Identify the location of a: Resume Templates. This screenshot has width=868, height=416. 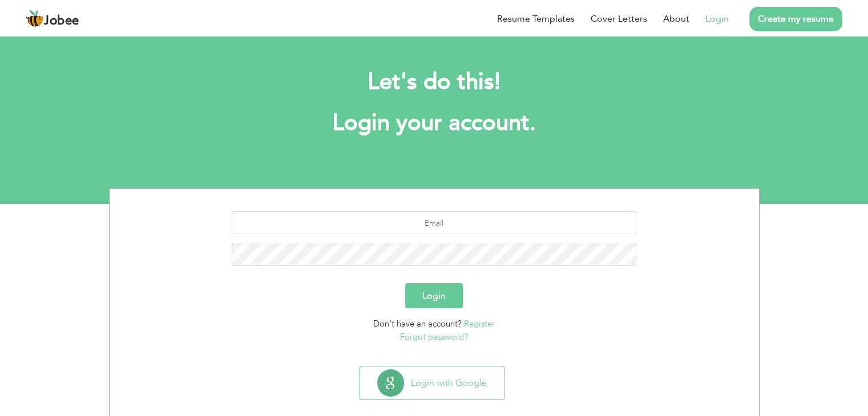
(536, 19).